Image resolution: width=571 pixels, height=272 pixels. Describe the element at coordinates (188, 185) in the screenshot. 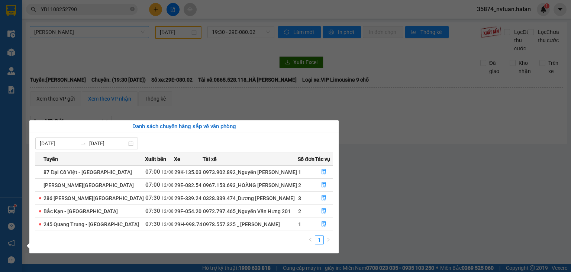

I see `span: 29E-082.54` at that location.